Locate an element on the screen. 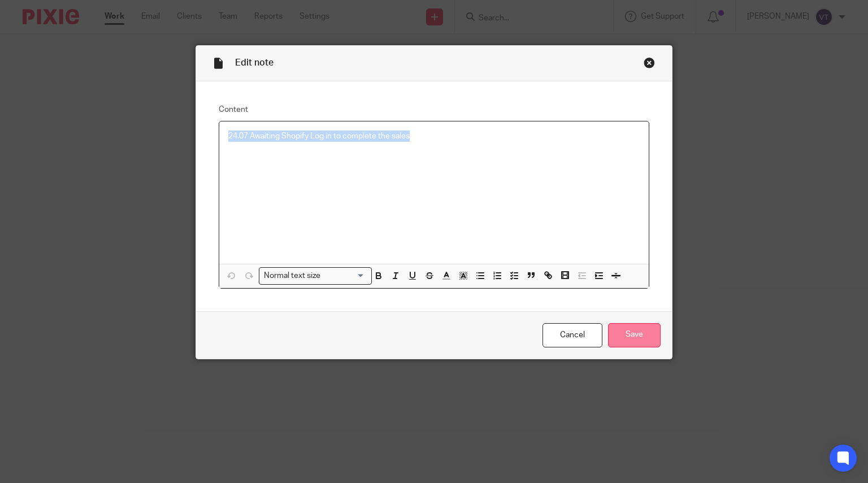 This screenshot has width=868, height=483. span: Edit note is located at coordinates (254, 63).